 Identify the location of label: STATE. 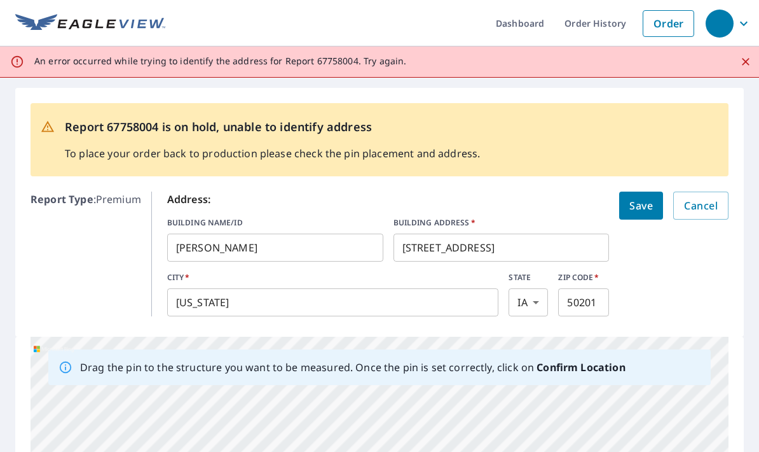
(529, 277).